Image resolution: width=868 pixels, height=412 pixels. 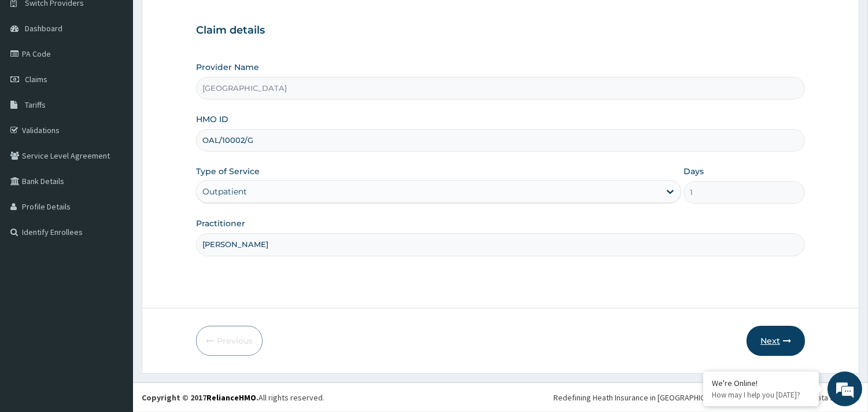 I want to click on h3: Claim details, so click(x=500, y=31).